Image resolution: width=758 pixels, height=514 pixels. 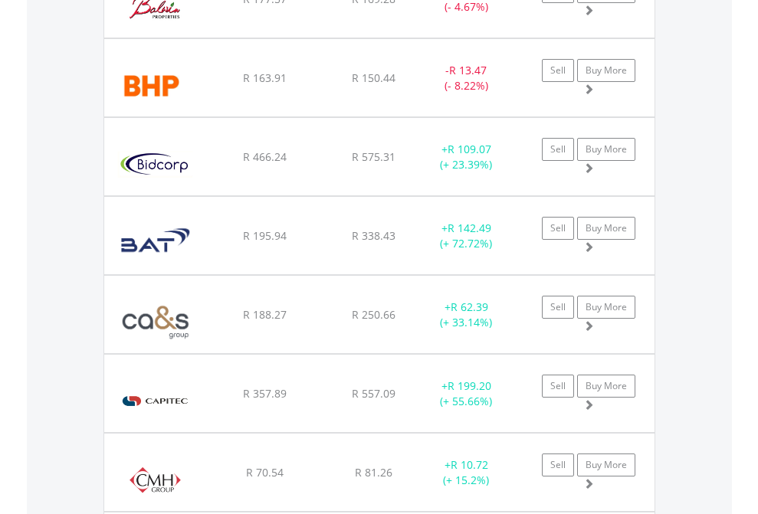 I want to click on span: R 109.07, so click(x=469, y=149).